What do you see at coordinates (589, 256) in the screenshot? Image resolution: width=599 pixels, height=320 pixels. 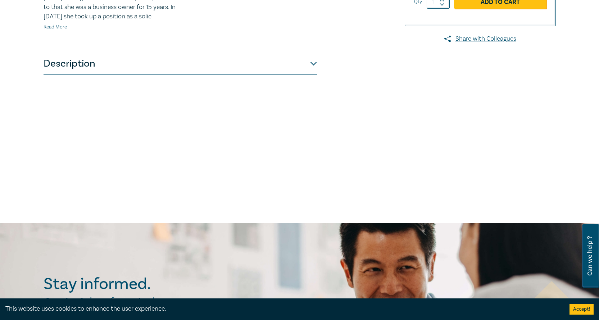 I see `span: Can we help ?` at bounding box center [589, 256].